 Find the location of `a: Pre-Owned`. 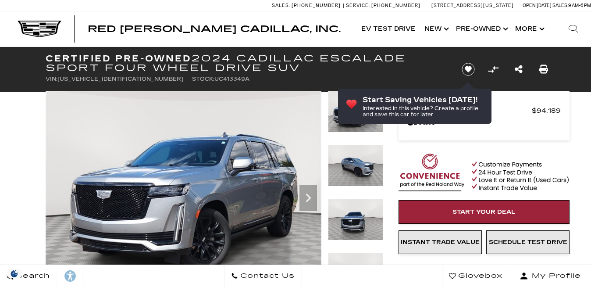

a: Pre-Owned is located at coordinates (481, 29).